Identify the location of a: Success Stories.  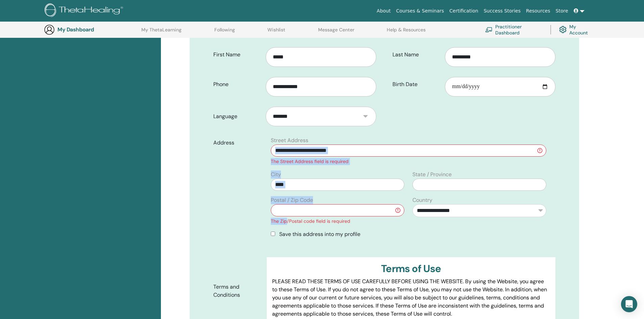
(502, 11).